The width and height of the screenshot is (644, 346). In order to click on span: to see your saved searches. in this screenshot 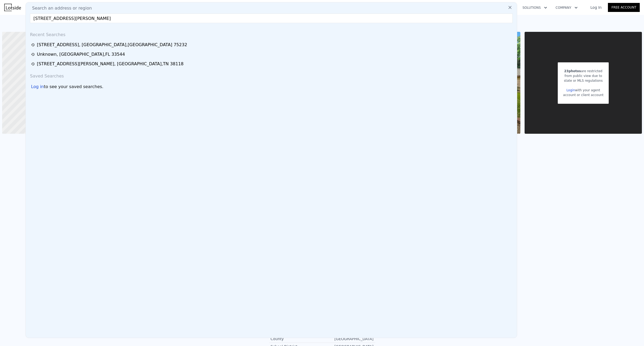, I will do `click(73, 87)`.